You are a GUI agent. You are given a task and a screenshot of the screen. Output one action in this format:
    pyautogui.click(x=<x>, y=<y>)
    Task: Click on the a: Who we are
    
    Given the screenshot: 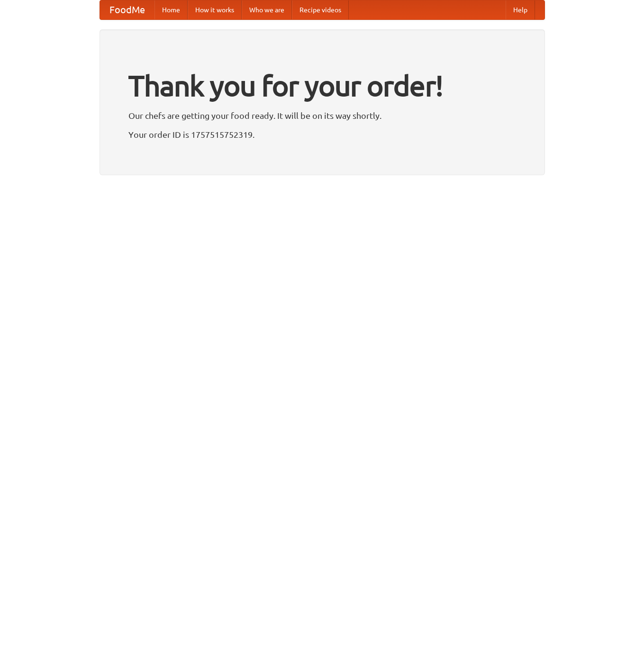 What is the action you would take?
    pyautogui.click(x=267, y=10)
    